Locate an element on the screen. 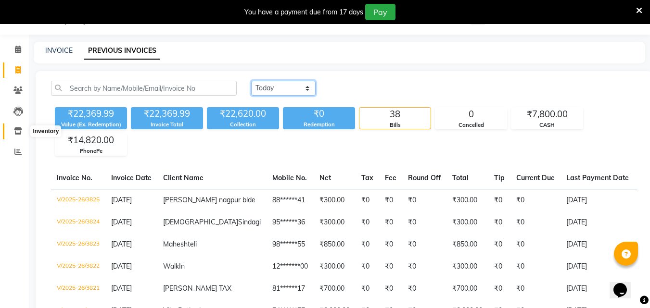 The width and height of the screenshot is (650, 308). div: Bills is located at coordinates (395, 125).